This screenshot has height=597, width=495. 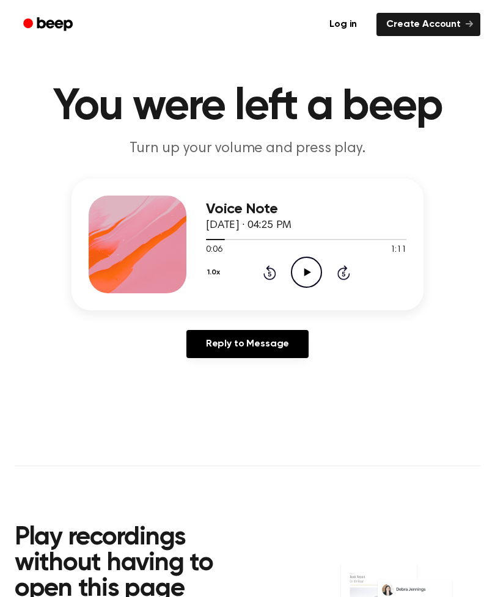 What do you see at coordinates (247, 107) in the screenshot?
I see `h1: You were left a beep` at bounding box center [247, 107].